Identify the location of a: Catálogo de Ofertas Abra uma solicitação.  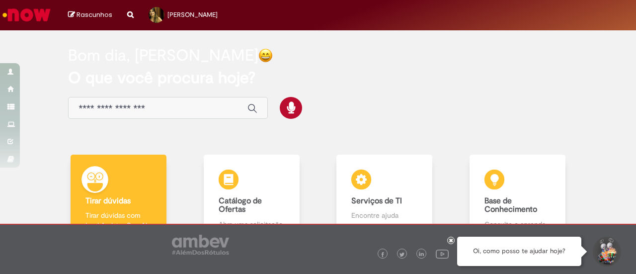
(252, 197).